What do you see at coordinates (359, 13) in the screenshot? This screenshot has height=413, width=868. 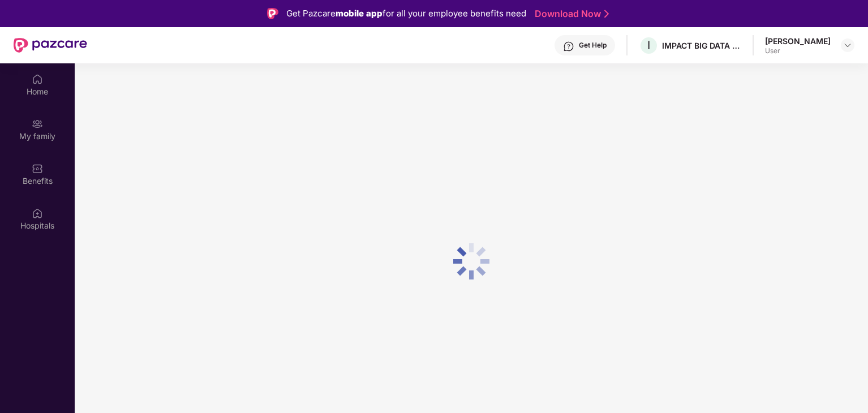 I see `strong: mobile app` at bounding box center [359, 13].